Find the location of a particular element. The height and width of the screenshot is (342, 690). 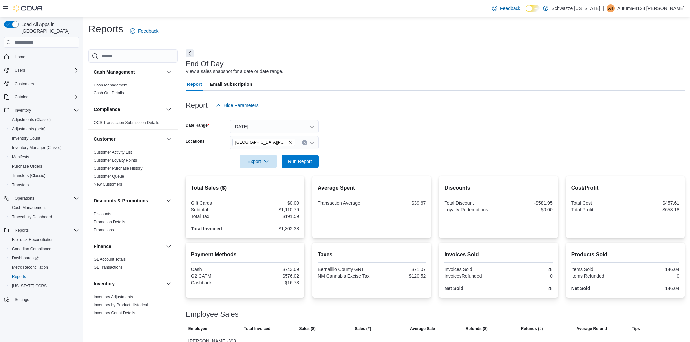

span: Promotions is located at coordinates (104, 230).